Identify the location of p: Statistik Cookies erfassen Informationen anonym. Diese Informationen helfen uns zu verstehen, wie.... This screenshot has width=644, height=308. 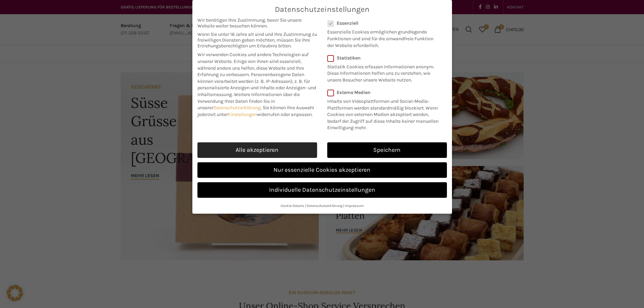
(383, 72).